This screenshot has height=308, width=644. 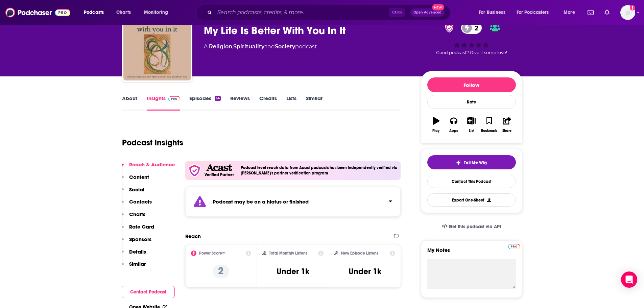 What do you see at coordinates (471, 226) in the screenshot?
I see `a: Get this podcast via API` at bounding box center [471, 226].